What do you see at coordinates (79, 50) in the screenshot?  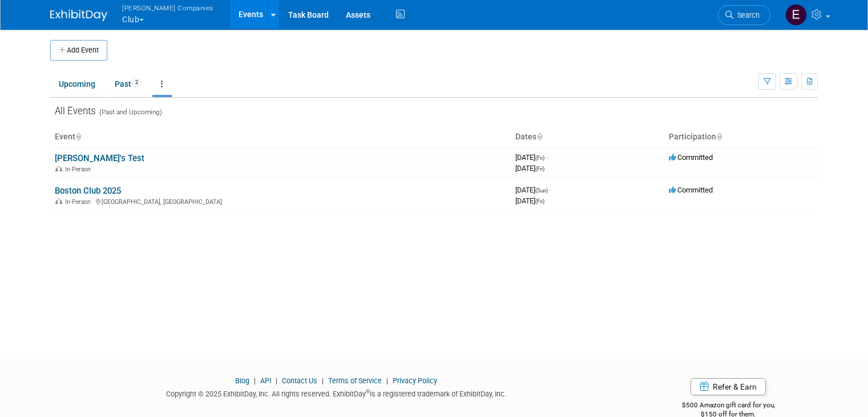 I see `button: Add Event` at bounding box center [79, 50].